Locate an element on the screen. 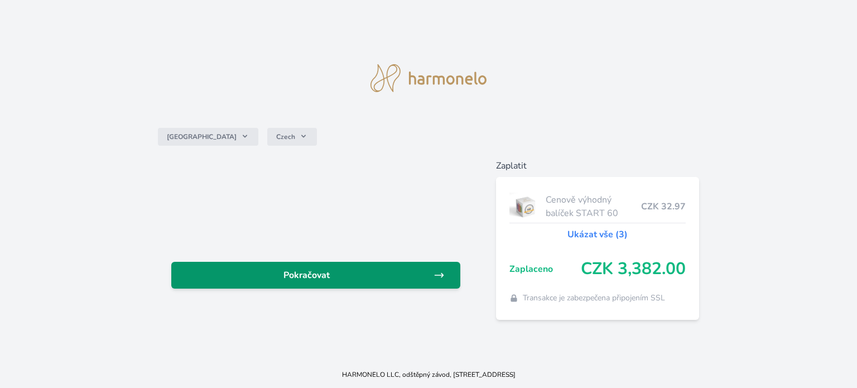 The width and height of the screenshot is (857, 388). span: Czech is located at coordinates (286, 137).